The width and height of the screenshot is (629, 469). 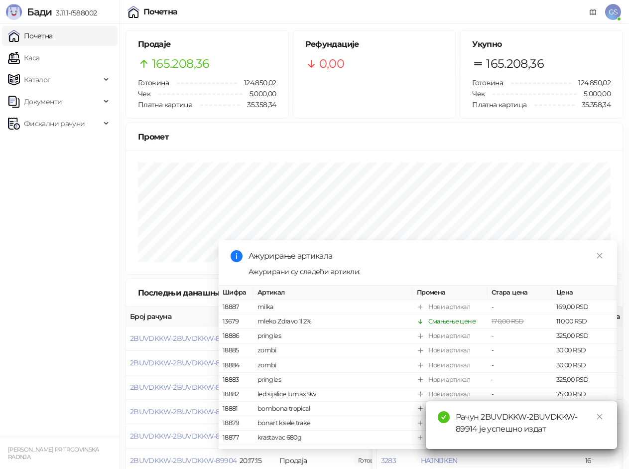 I want to click on td: mleko Zdravo 1l 2%, so click(x=333, y=321).